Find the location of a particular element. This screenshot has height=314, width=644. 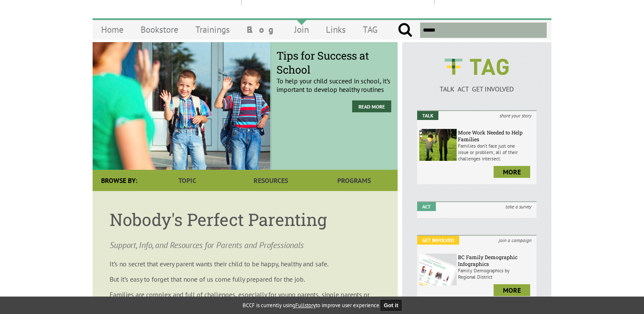

a: Programs is located at coordinates (354, 181).